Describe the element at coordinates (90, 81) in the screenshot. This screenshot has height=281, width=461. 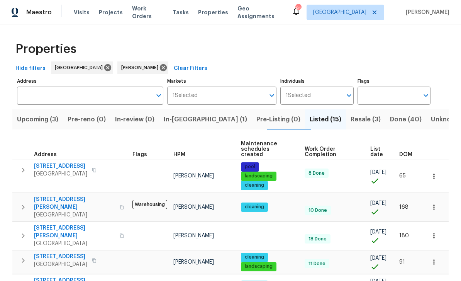
I see `label: Address` at that location.